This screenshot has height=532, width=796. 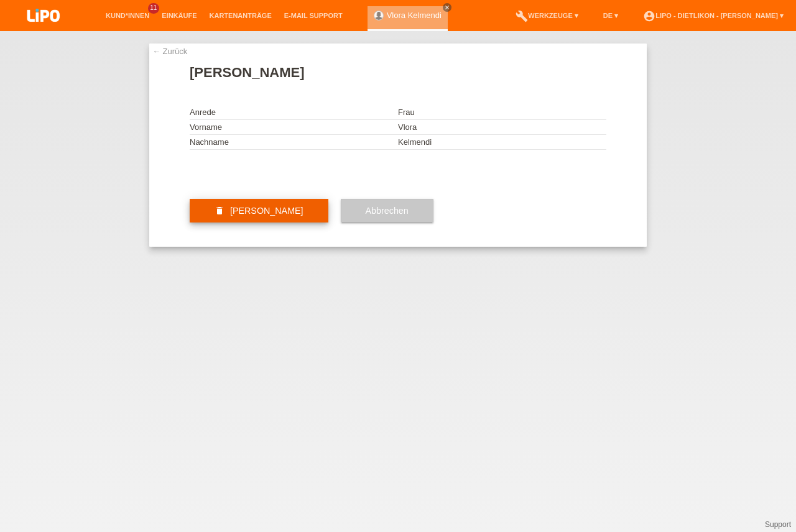 I want to click on a: Vlora Kelmendi, so click(x=414, y=15).